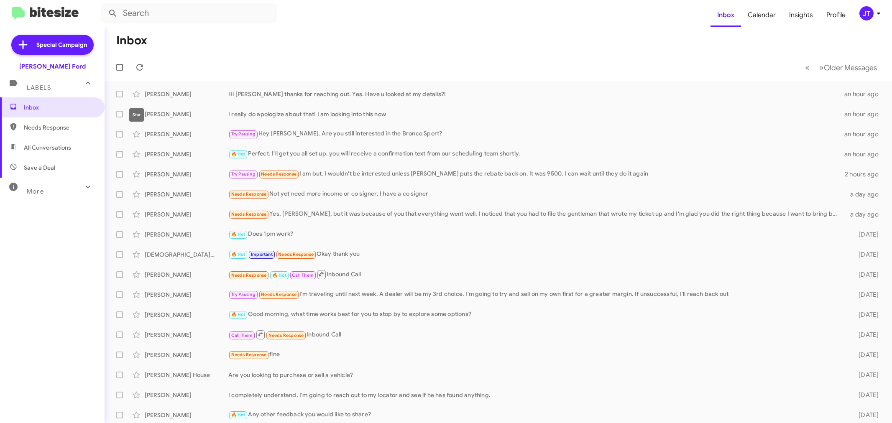 The height and width of the screenshot is (423, 892). Describe the element at coordinates (850, 68) in the screenshot. I see `span: Older Messages` at that location.